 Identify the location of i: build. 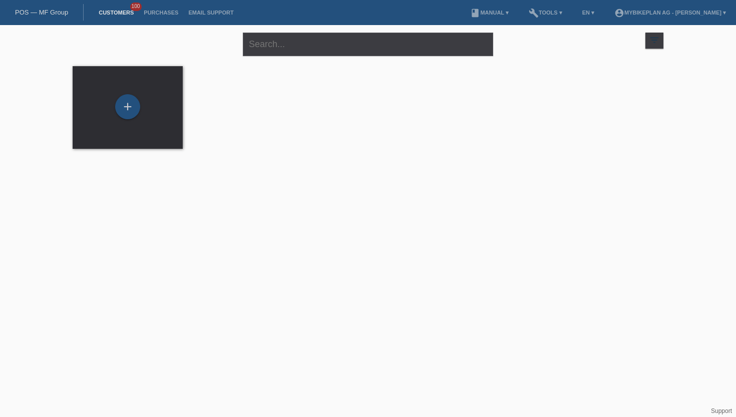
(534, 13).